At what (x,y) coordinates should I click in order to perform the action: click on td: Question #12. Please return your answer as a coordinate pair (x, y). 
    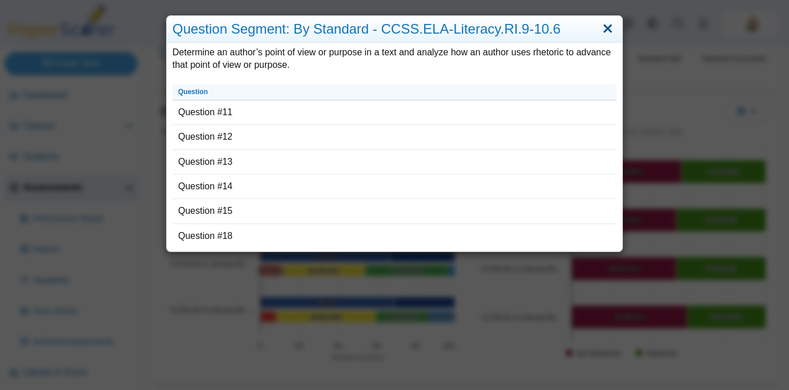
    Looking at the image, I should click on (394, 137).